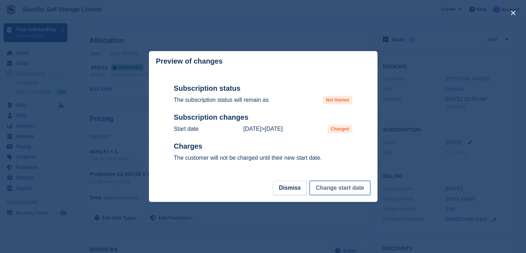  Describe the element at coordinates (339, 129) in the screenshot. I see `span: Changed` at that location.